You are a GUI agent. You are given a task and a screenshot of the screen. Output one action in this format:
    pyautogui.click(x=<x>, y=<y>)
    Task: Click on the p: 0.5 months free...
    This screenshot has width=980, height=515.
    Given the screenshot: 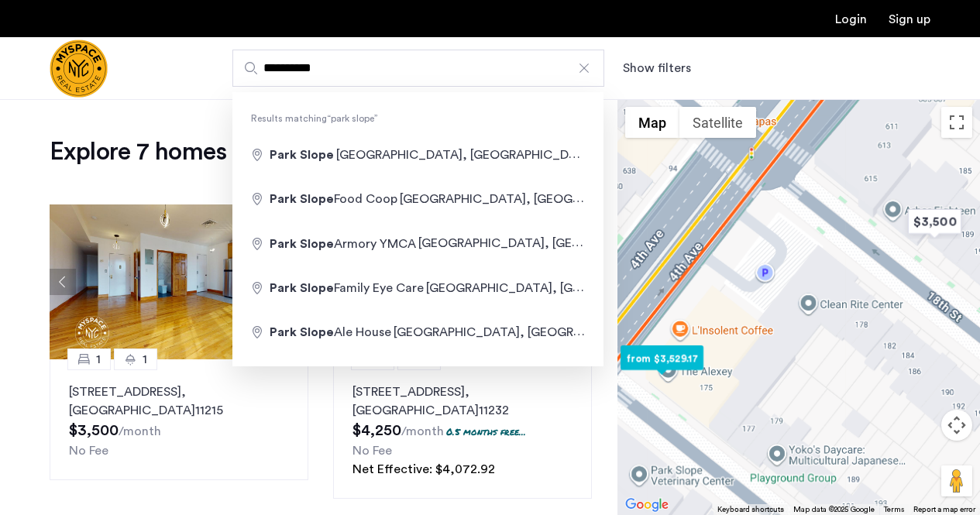 What is the action you would take?
    pyautogui.click(x=486, y=431)
    